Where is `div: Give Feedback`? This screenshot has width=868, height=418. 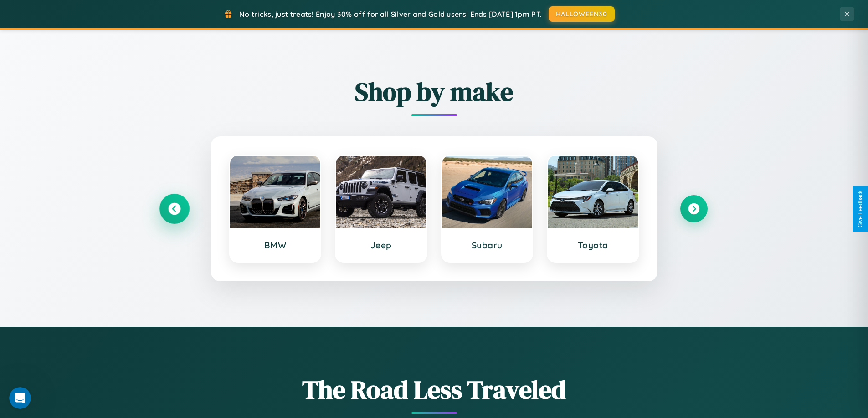 div: Give Feedback is located at coordinates (860, 209).